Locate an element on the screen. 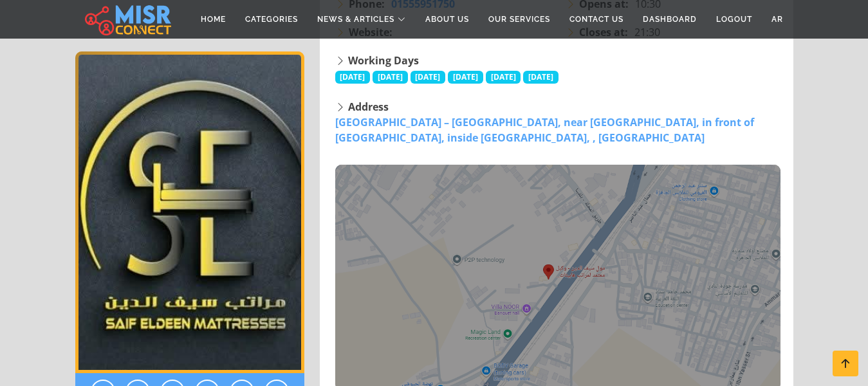 This screenshot has height=386, width=868. a: News & Articles is located at coordinates (361, 19).